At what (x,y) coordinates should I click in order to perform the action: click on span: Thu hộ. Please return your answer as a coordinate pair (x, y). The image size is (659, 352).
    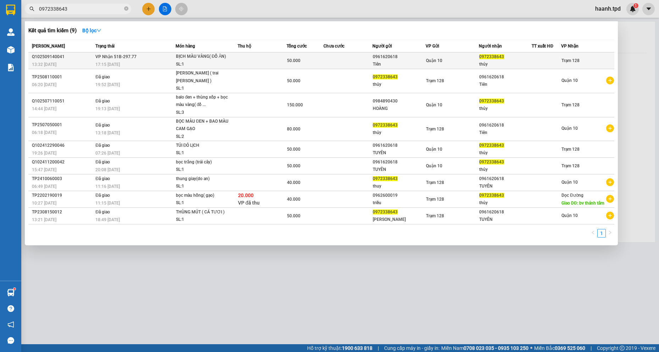
    Looking at the image, I should click on (244, 46).